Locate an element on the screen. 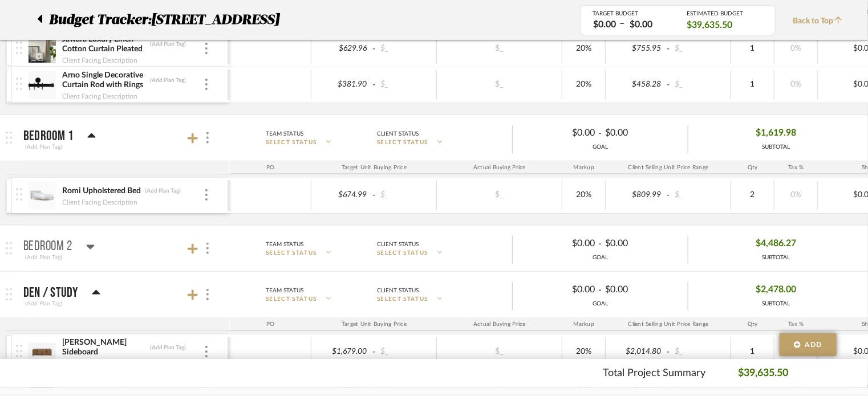  div: Team Status is located at coordinates (285, 244).